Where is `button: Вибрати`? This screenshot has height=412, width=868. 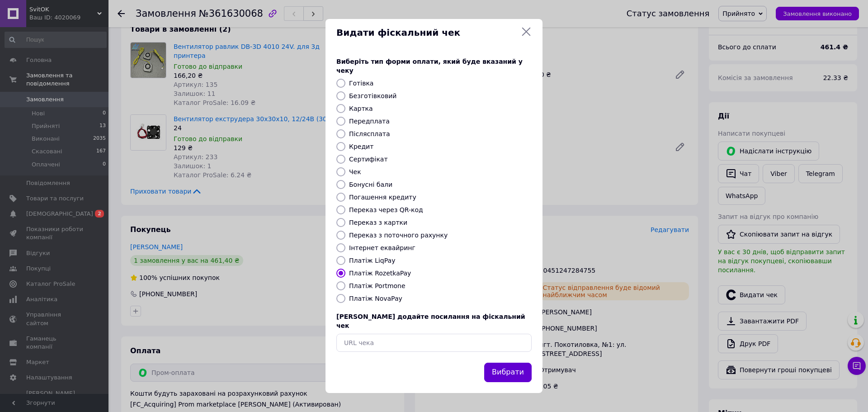
button: Вибрати is located at coordinates (508, 372).